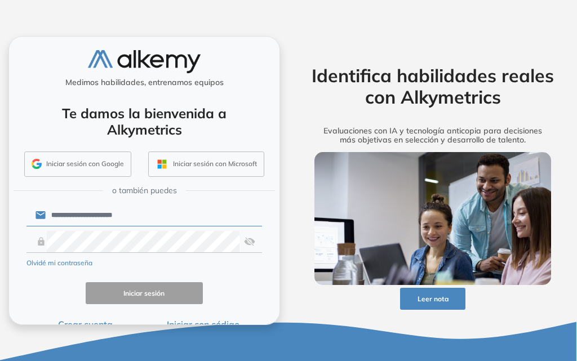 The image size is (577, 361). I want to click on button: Iniciar sesión, so click(144, 293).